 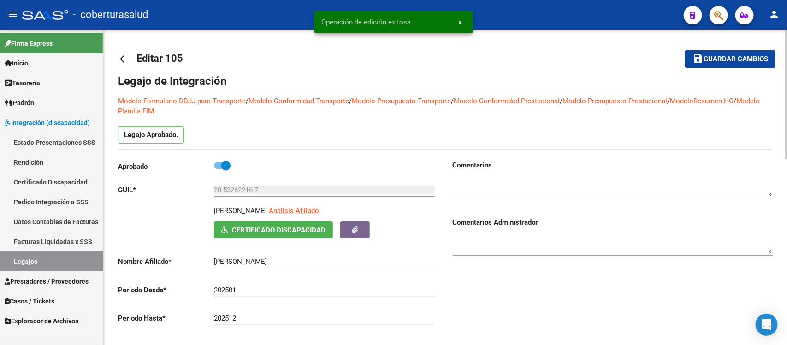 What do you see at coordinates (702, 101) in the screenshot?
I see `a: ModeloResumen HC` at bounding box center [702, 101].